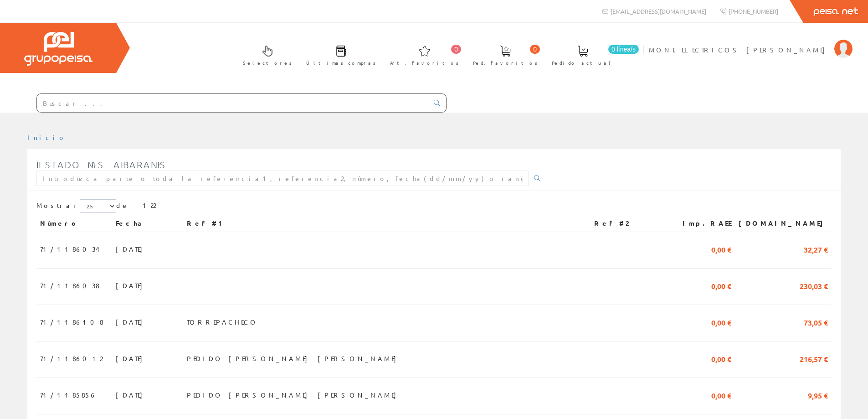  I want to click on span: 230,03 €, so click(813, 285).